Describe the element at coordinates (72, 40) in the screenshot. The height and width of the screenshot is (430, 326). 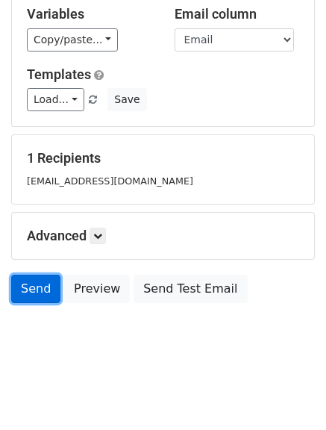
I see `a: Copy/paste...` at that location.